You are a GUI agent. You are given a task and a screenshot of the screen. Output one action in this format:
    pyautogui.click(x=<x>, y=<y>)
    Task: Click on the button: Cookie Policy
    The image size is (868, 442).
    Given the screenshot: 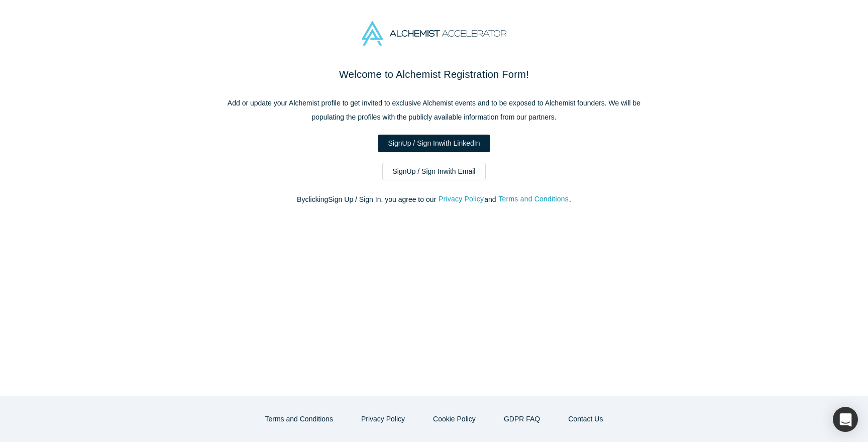 What is the action you would take?
    pyautogui.click(x=454, y=419)
    